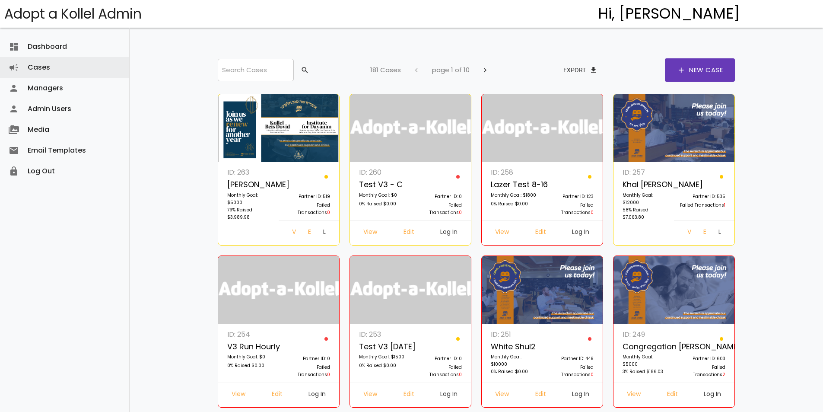 This screenshot has height=412, width=823. What do you see at coordinates (514, 355) in the screenshot?
I see `a: ID: 251 White Shul2 Monthly Goal: $10000 0% Raised $0.00` at bounding box center [514, 355].